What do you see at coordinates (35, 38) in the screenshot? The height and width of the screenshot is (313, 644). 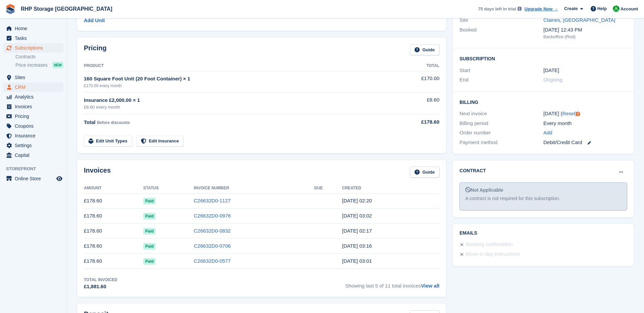 I see `span: Tasks` at bounding box center [35, 38].